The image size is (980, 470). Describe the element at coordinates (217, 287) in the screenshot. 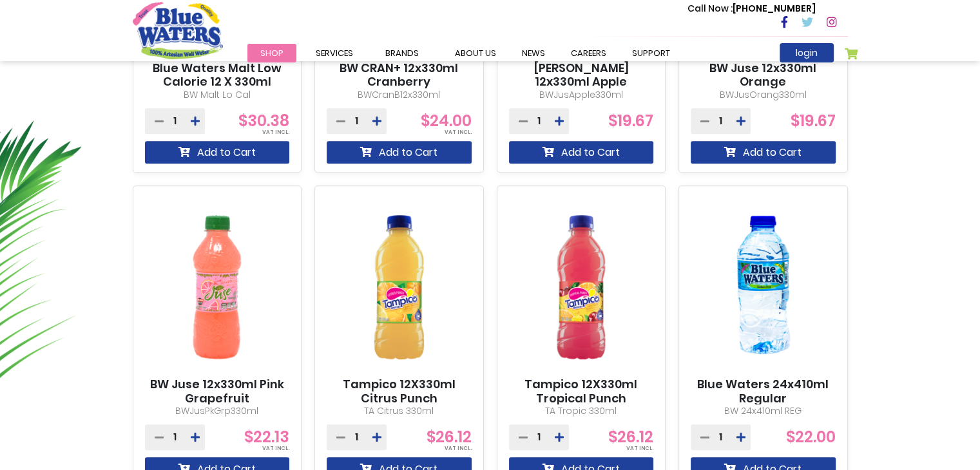

I see `img: BW Juse 12x330ml Pink Grapefruit` at that location.